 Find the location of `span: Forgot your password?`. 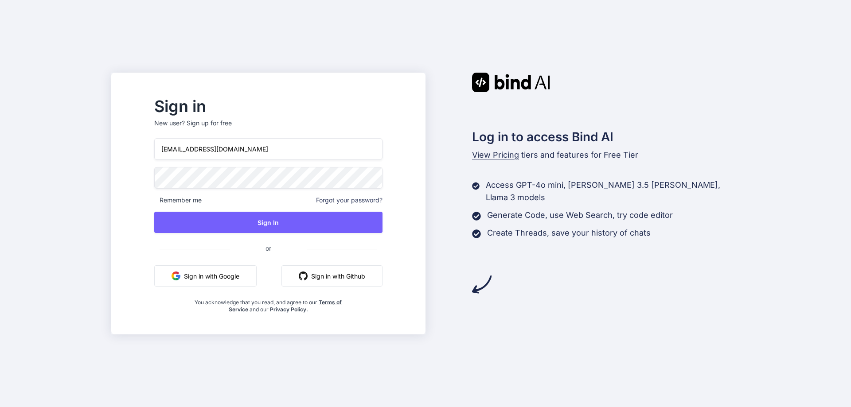

span: Forgot your password? is located at coordinates (349, 200).